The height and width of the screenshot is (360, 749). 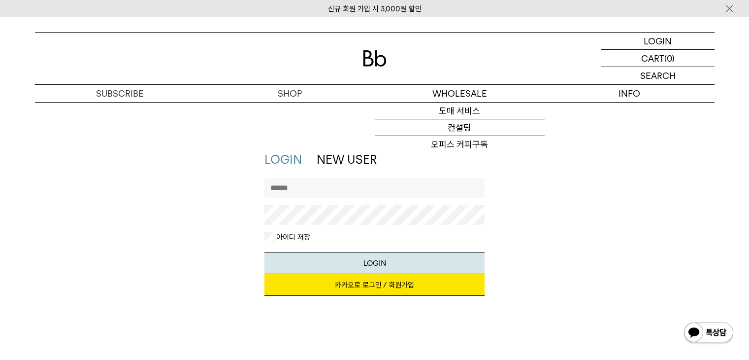 I want to click on p: CART, so click(x=653, y=58).